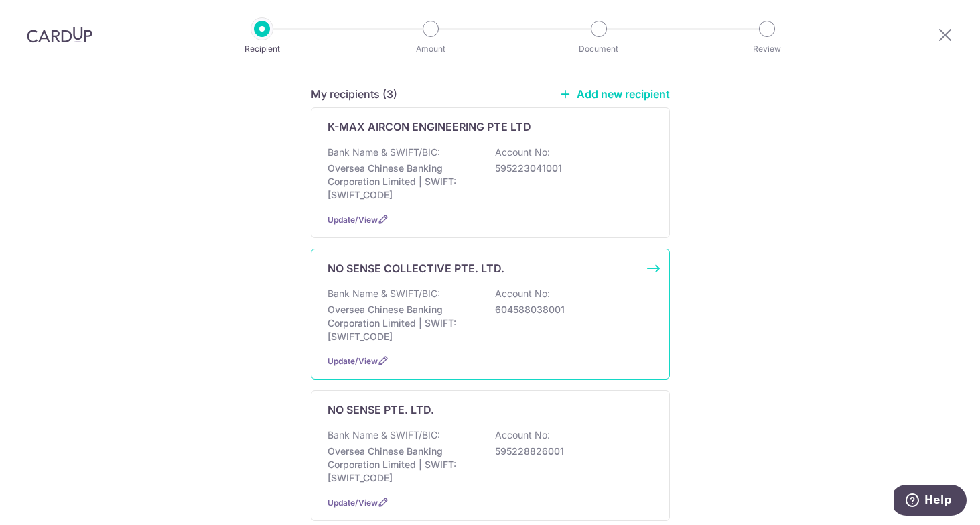 The height and width of the screenshot is (525, 980). Describe the element at coordinates (60, 35) in the screenshot. I see `img: CardUp` at that location.